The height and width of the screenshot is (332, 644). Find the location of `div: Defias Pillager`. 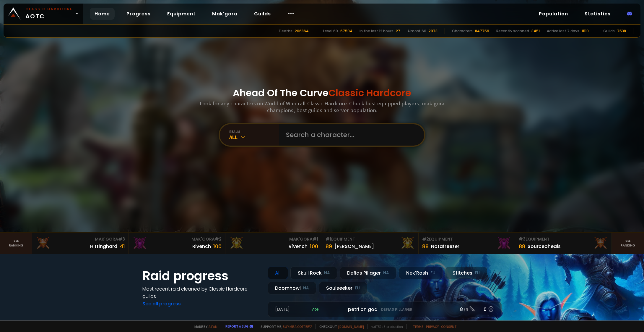

div: Defias Pillager is located at coordinates (368, 273).